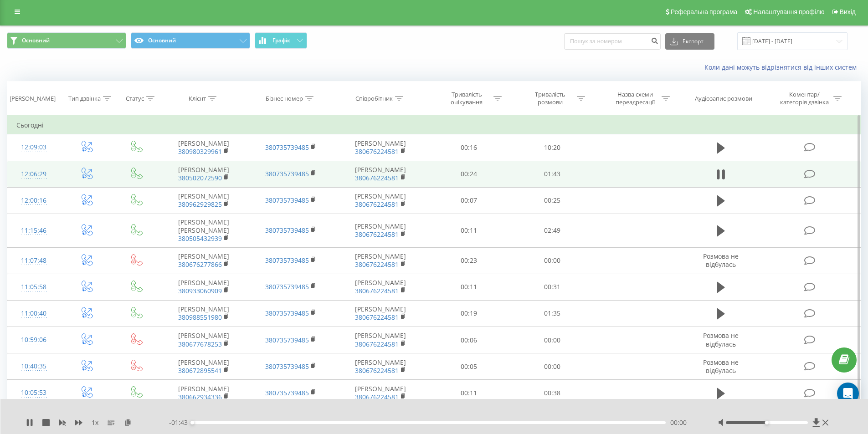  I want to click on a: Коли дані можуть відрізнятися вiд інших систем, so click(783, 67).